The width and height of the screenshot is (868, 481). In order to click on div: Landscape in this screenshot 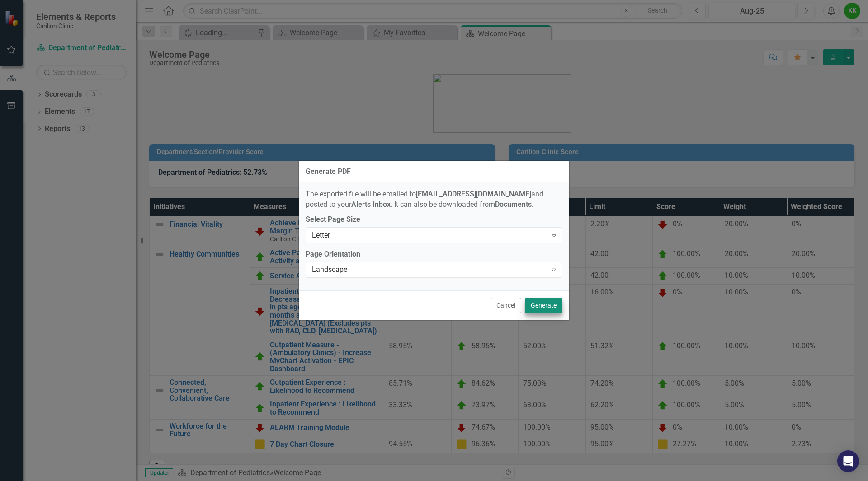, I will do `click(430, 270)`.